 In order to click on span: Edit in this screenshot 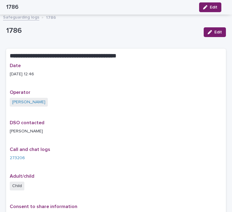, I will do `click(218, 32)`.